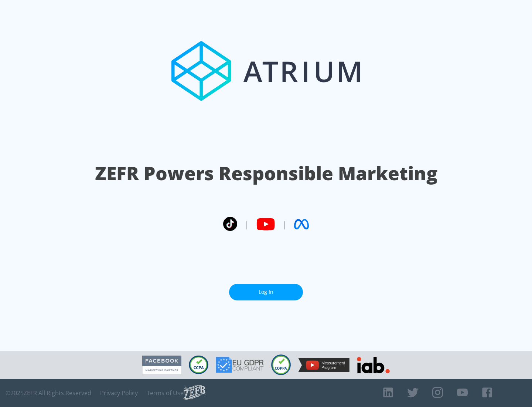 The height and width of the screenshot is (407, 532). What do you see at coordinates (281, 364) in the screenshot?
I see `img: COPPA Compliant` at bounding box center [281, 364].